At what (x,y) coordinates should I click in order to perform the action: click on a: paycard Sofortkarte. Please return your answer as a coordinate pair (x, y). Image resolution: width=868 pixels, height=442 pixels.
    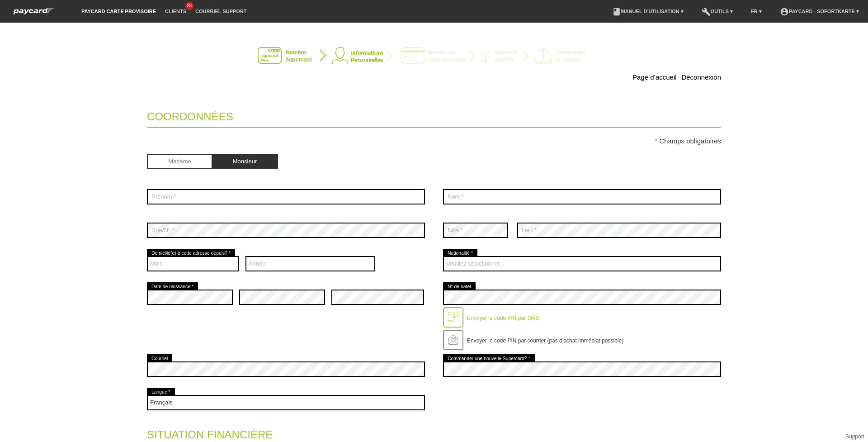
    Looking at the image, I should click on (34, 14).